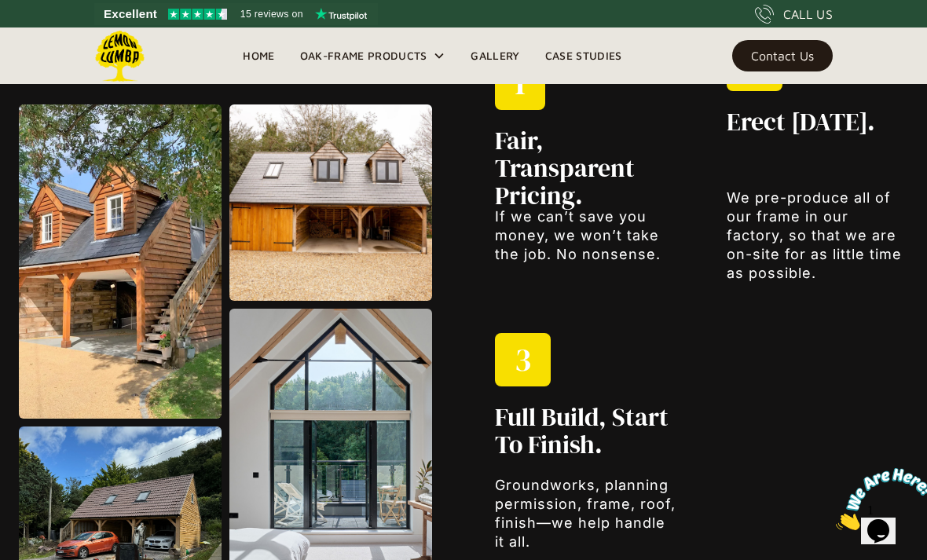 This screenshot has height=560, width=927. Describe the element at coordinates (495, 56) in the screenshot. I see `a: Gallery` at that location.